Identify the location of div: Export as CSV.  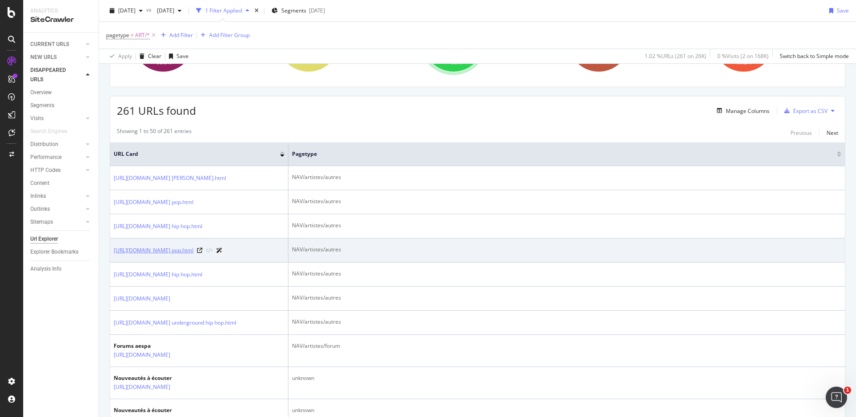
(810, 111).